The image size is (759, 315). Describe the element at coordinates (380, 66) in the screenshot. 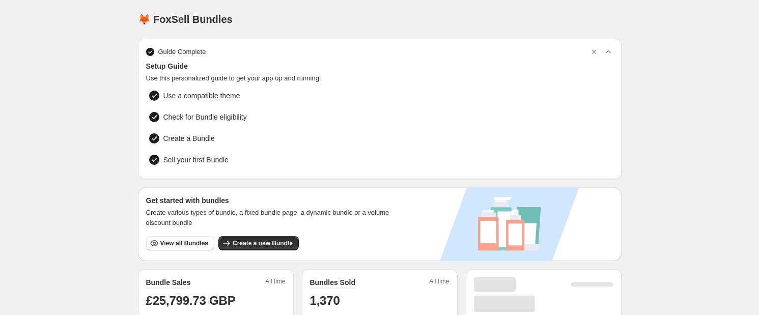

I see `span: Setup Guide` at that location.